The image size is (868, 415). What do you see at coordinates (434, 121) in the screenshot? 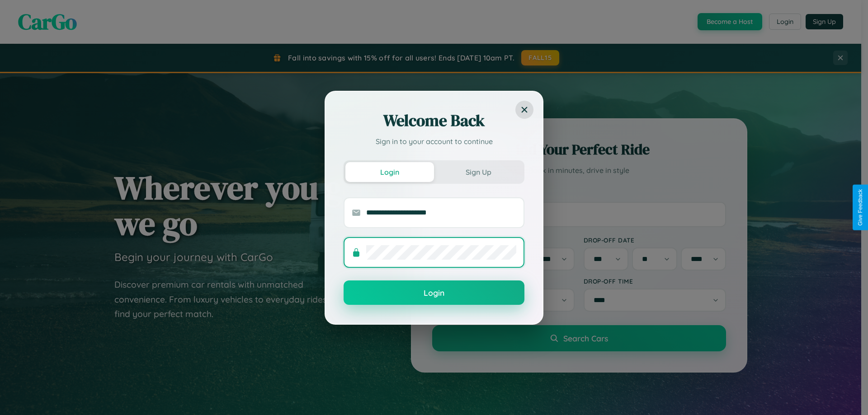
I see `h2: Welcome Back` at bounding box center [434, 121].